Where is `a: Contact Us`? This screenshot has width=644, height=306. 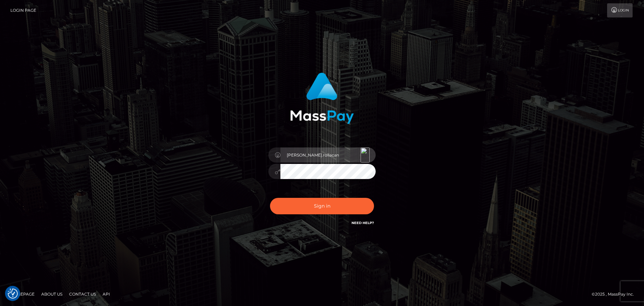 a: Contact Us is located at coordinates (82, 294).